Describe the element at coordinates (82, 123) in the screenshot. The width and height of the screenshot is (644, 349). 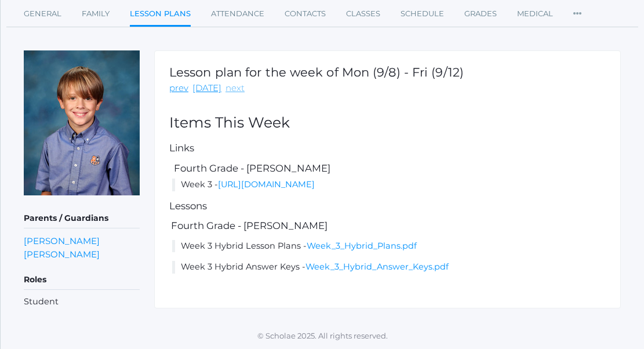
I see `img: Jack Crosby` at that location.